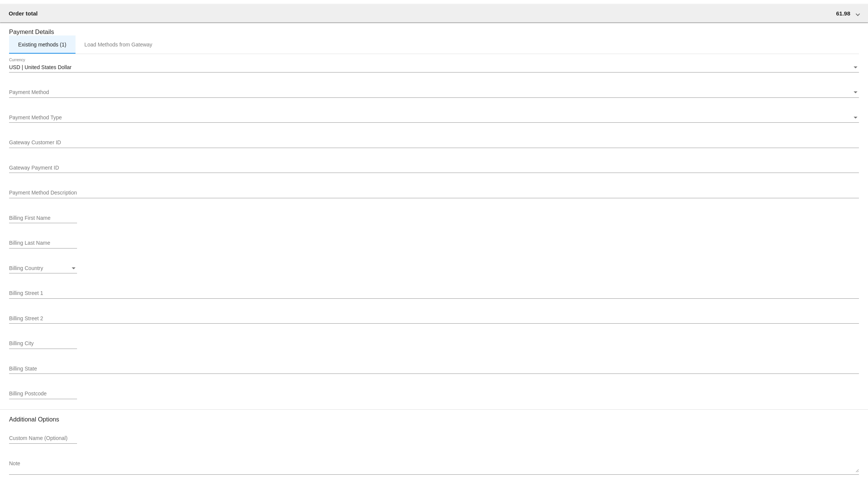  I want to click on span: Payment Method, so click(29, 92).